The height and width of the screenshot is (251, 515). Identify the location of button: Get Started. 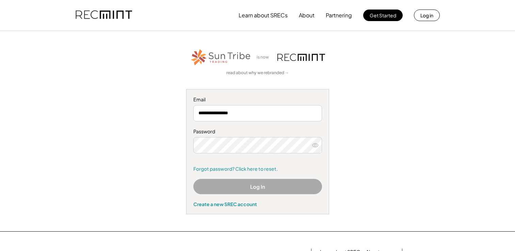
(383, 15).